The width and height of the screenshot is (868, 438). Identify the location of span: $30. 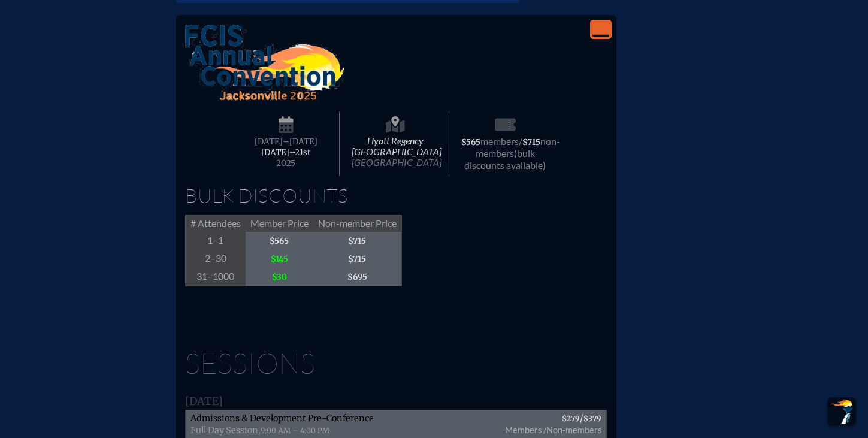
(279, 277).